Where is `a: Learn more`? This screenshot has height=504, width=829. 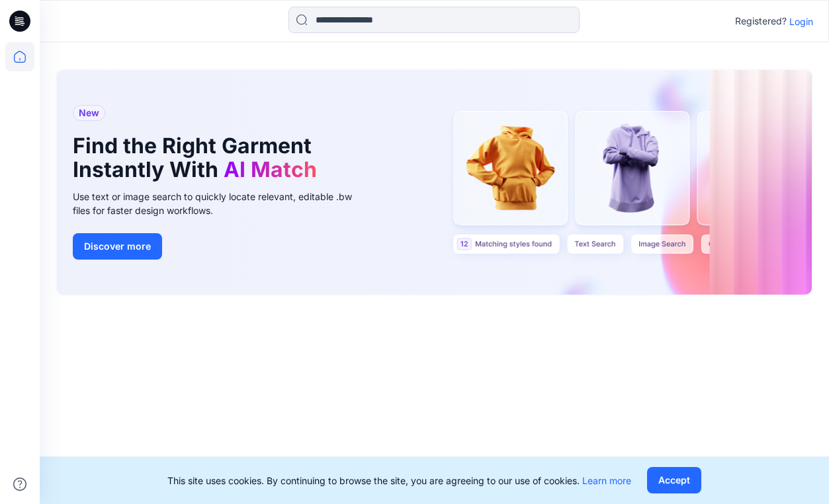 a: Learn more is located at coordinates (607, 480).